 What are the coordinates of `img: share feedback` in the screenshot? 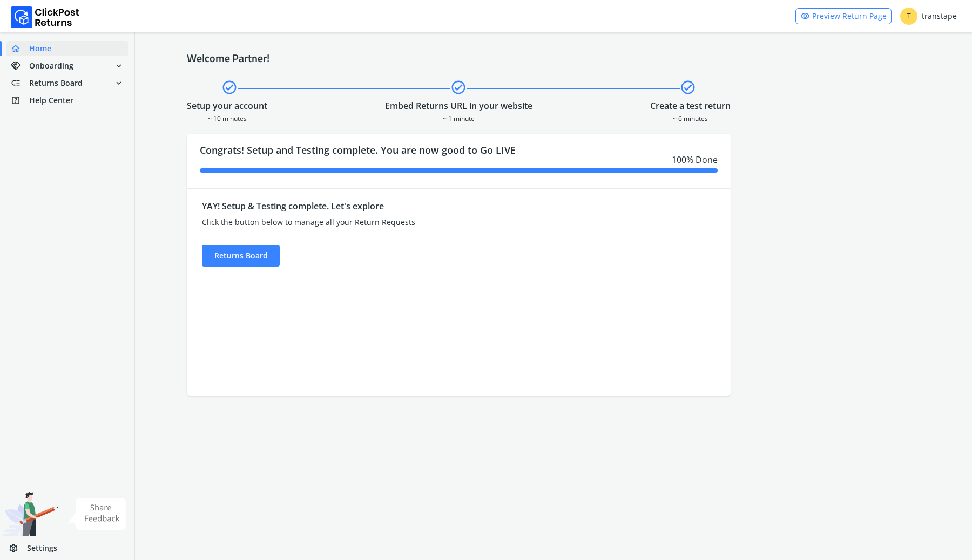 It's located at (97, 514).